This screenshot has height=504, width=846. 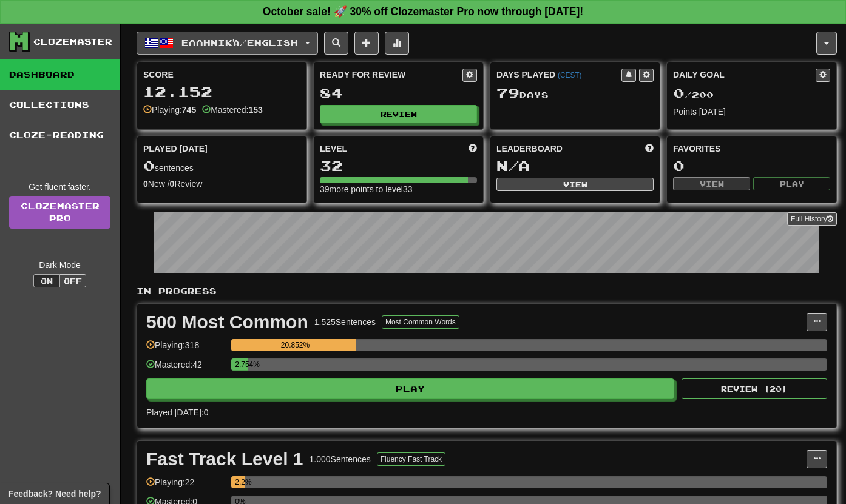 I want to click on div: 500 Most Common, so click(x=227, y=322).